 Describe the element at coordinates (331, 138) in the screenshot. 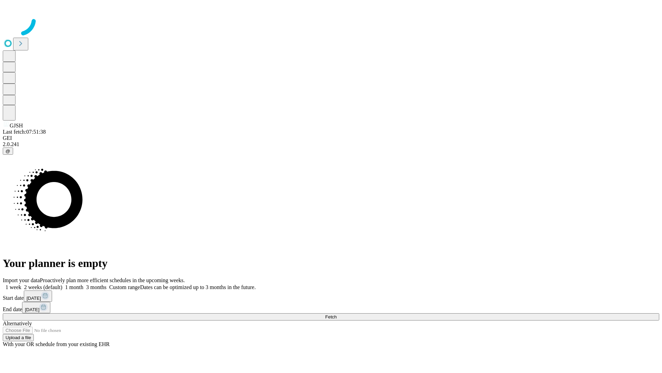

I see `div: GEI` at that location.